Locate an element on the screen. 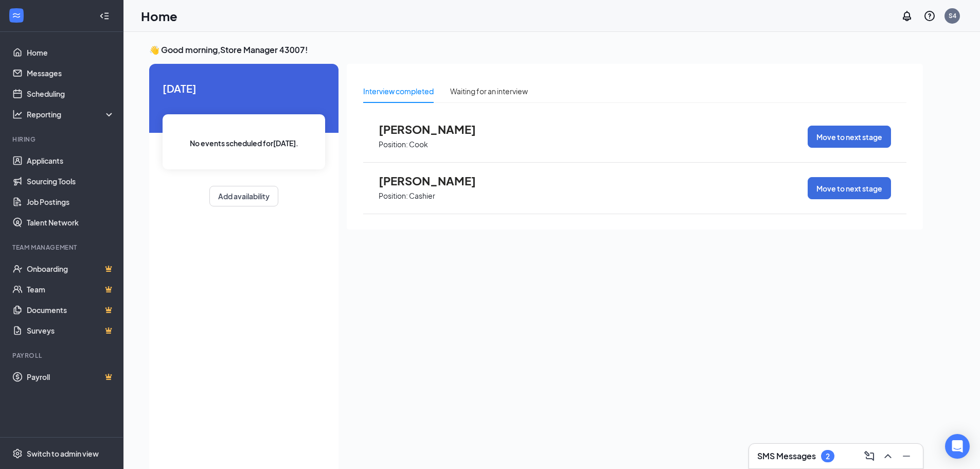 Image resolution: width=980 pixels, height=469 pixels. a: Messages is located at coordinates (71, 73).